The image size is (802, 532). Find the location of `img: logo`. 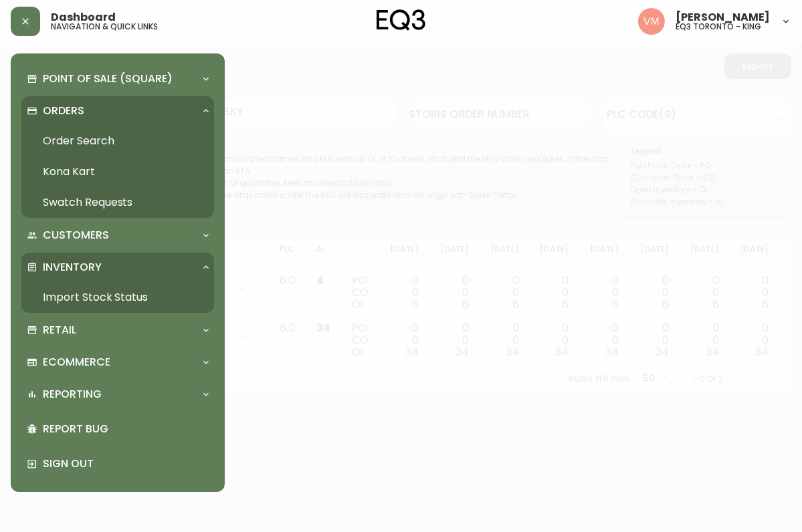

img: logo is located at coordinates (401, 20).